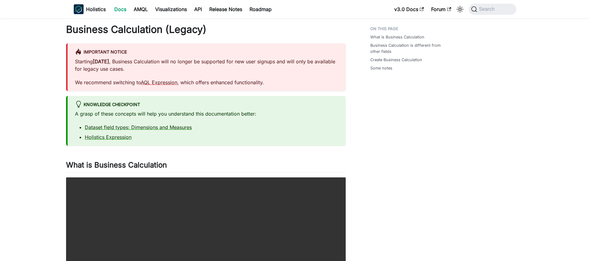 Image resolution: width=590 pixels, height=261 pixels. I want to click on a: Visualizations, so click(171, 9).